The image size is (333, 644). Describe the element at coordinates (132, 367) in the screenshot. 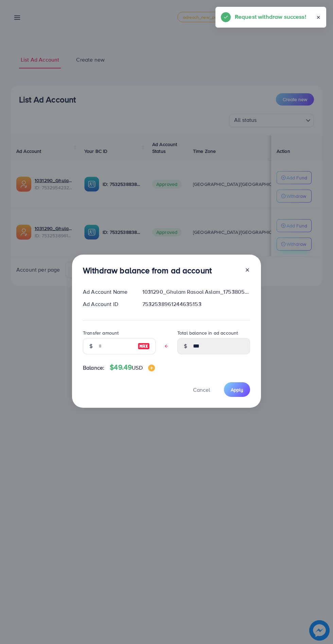

I see `h4: $49.49` at that location.